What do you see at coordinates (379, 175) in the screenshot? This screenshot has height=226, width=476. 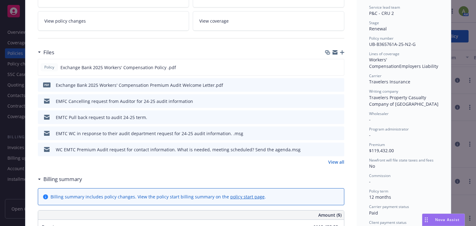 I see `span: Commission` at bounding box center [379, 175].